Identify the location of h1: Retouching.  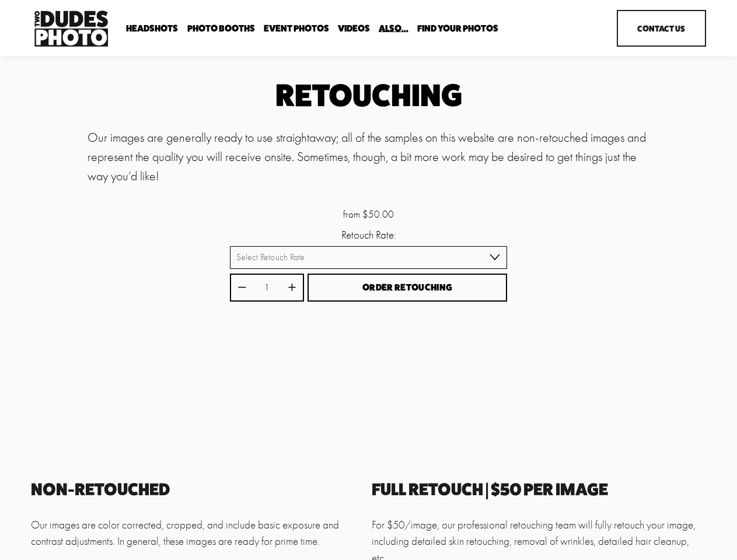
(368, 95).